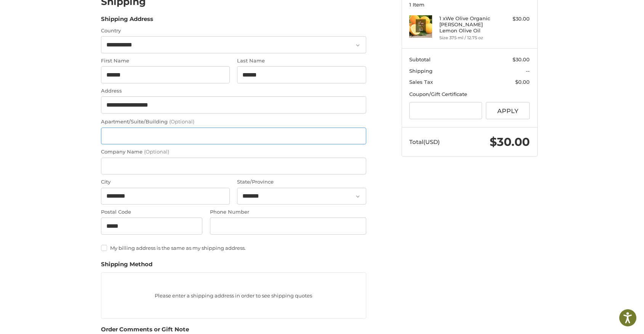 The width and height of the screenshot is (644, 334). Describe the element at coordinates (165, 61) in the screenshot. I see `label: First Name` at that location.